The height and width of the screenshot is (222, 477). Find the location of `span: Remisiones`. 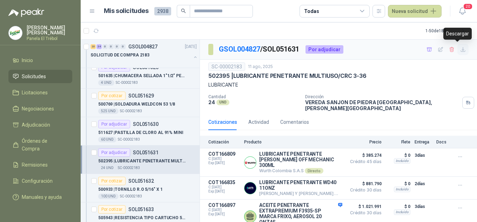

span: Remisiones is located at coordinates (35, 165).